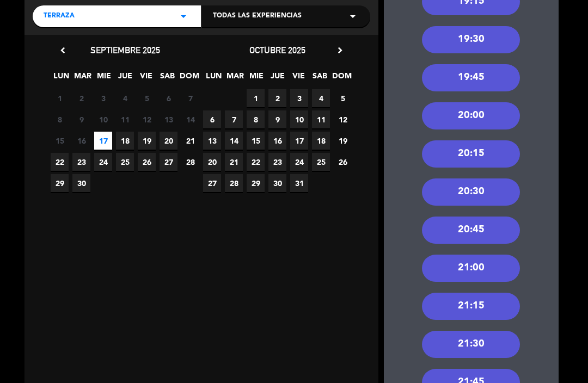  Describe the element at coordinates (340, 50) in the screenshot. I see `i: chevron_right` at that location.